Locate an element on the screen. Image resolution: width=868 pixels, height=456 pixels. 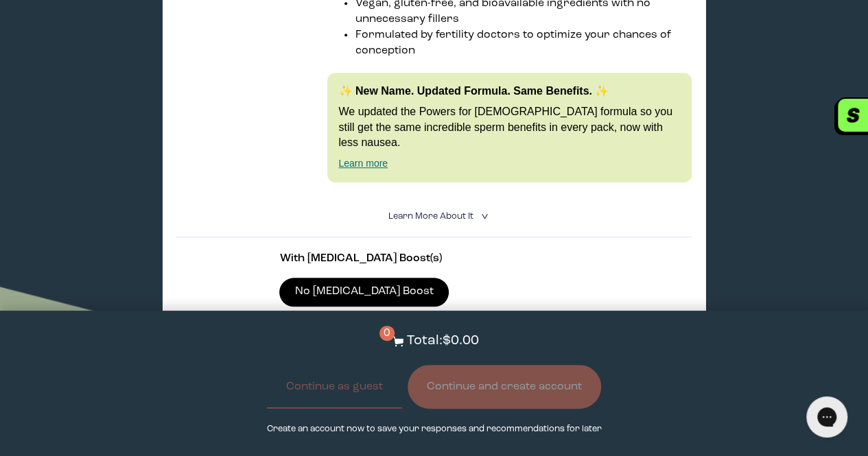
strong: ✨ New Name. Updated Formula. Same Benefits. ✨ is located at coordinates (473, 90).